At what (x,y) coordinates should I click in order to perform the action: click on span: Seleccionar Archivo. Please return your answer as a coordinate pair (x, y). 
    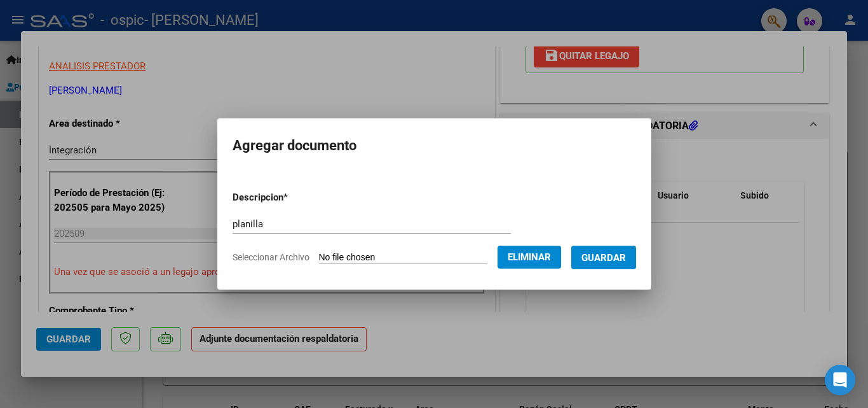
    Looking at the image, I should click on (271, 257).